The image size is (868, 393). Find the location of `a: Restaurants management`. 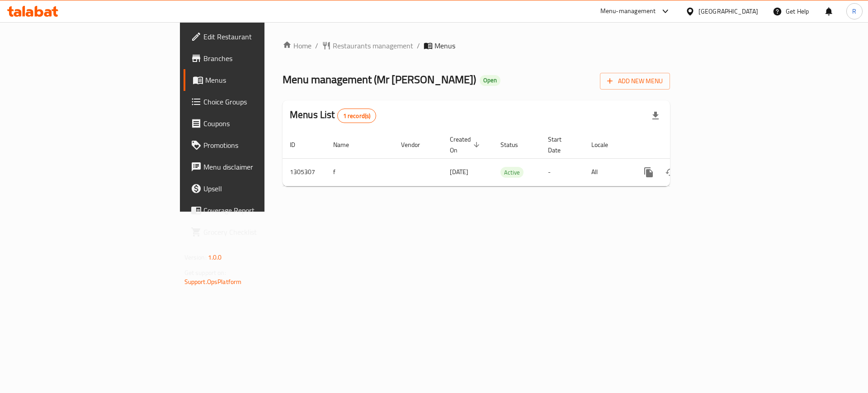

a: Restaurants management is located at coordinates (368, 45).